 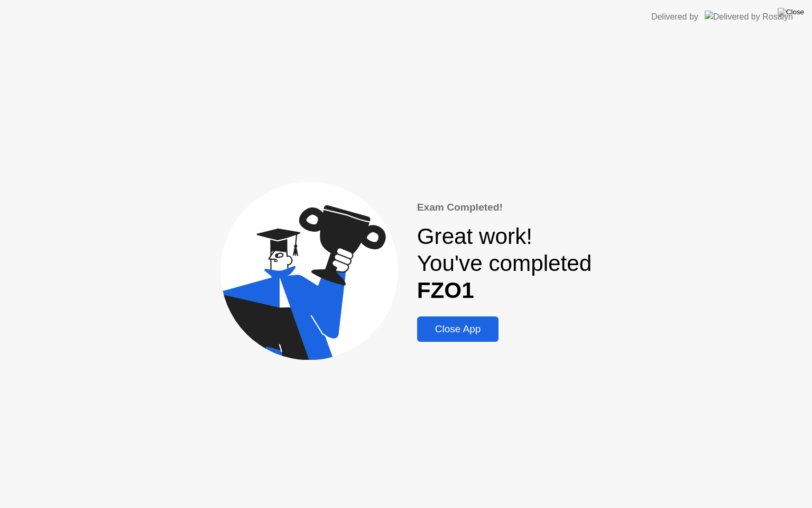 What do you see at coordinates (675, 17) in the screenshot?
I see `div: Delivered by` at bounding box center [675, 17].